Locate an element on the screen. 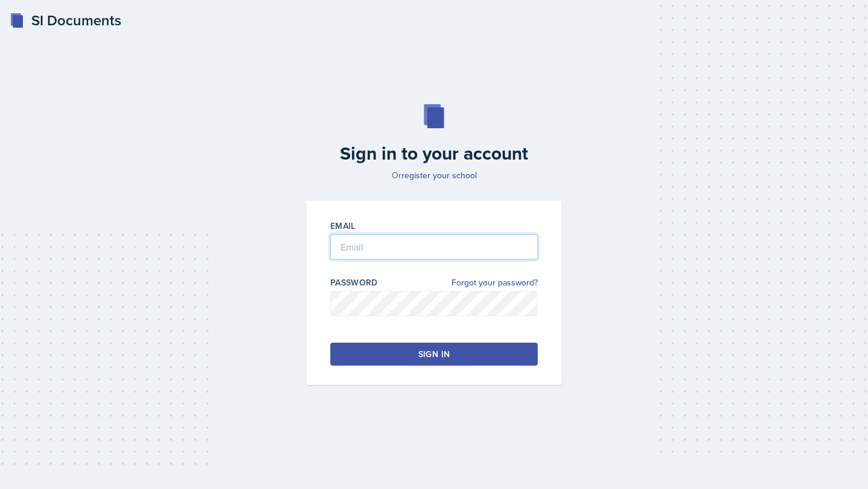 The height and width of the screenshot is (489, 868). div: Sign in is located at coordinates (434, 354).